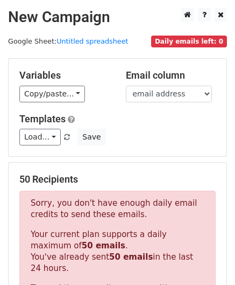  What do you see at coordinates (117, 179) in the screenshot?
I see `h5: 50 Recipients` at bounding box center [117, 179].